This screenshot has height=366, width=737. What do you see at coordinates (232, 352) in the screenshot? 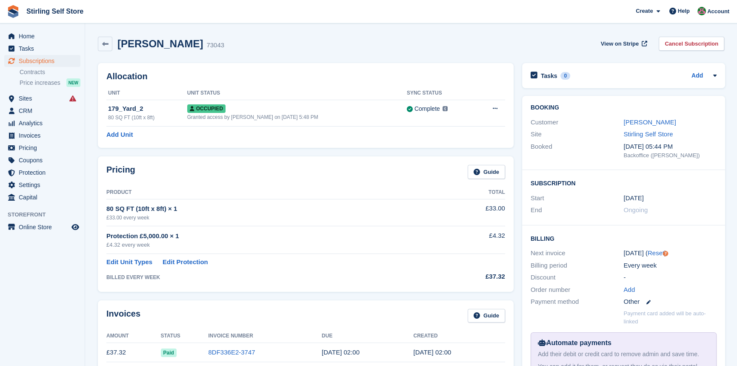
I see `a: 8DF336E2-3747` at bounding box center [232, 352].